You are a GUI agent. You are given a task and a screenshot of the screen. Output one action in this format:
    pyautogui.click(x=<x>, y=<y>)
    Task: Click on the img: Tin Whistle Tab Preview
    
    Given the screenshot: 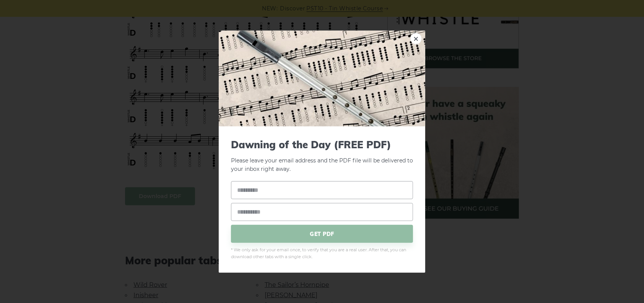 What is the action you would take?
    pyautogui.click(x=322, y=78)
    